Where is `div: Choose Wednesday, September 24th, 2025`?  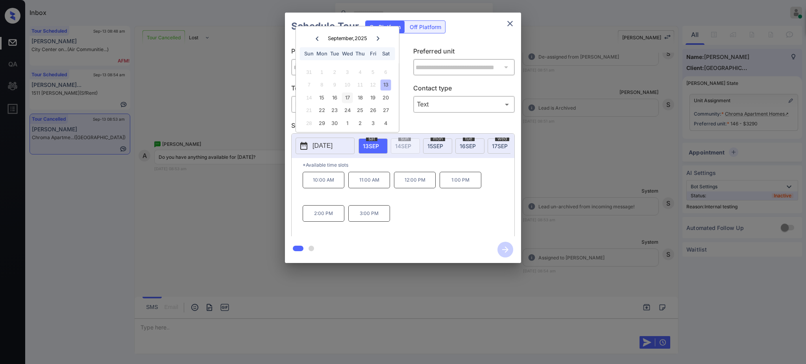 div: Choose Wednesday, September 24th, 2025 is located at coordinates (347, 110).